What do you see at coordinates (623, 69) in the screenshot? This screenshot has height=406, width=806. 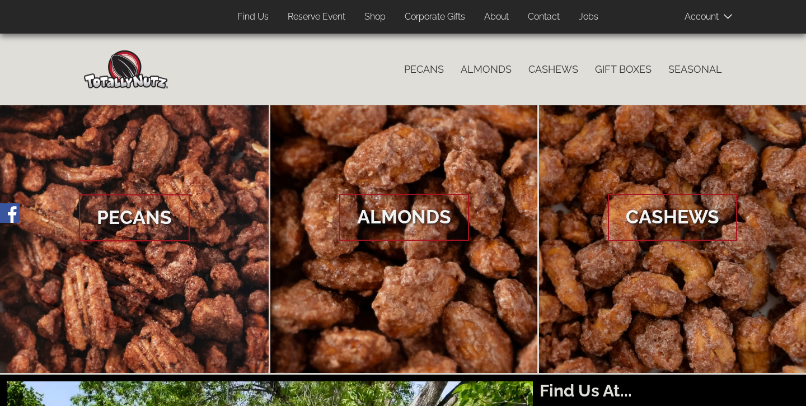 I see `a: Gift Boxes` at bounding box center [623, 69].